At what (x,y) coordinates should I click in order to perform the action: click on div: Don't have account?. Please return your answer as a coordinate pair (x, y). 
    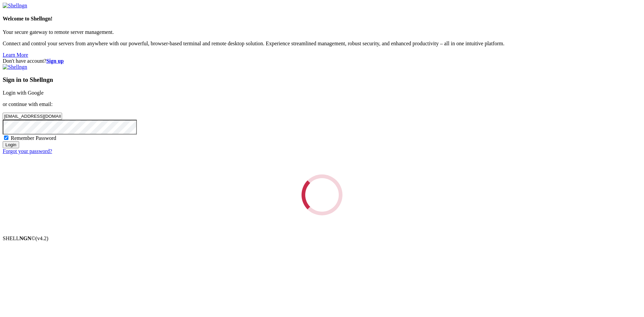
    Looking at the image, I should click on (322, 61).